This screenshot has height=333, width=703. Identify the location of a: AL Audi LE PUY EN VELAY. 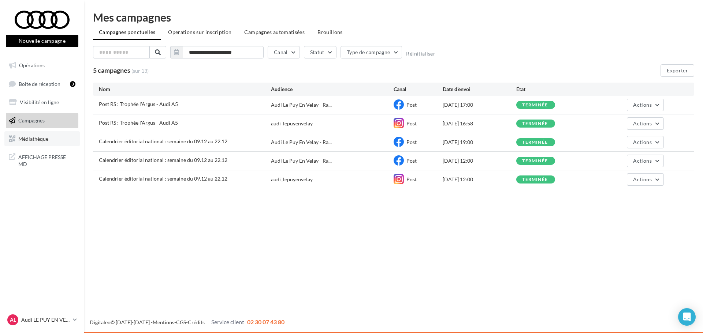
(42, 320).